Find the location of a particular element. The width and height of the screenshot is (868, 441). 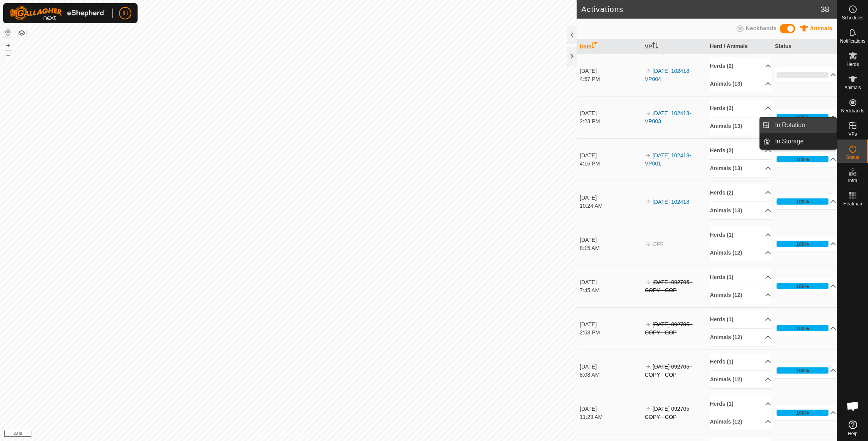

h2: Activations is located at coordinates (701, 10).